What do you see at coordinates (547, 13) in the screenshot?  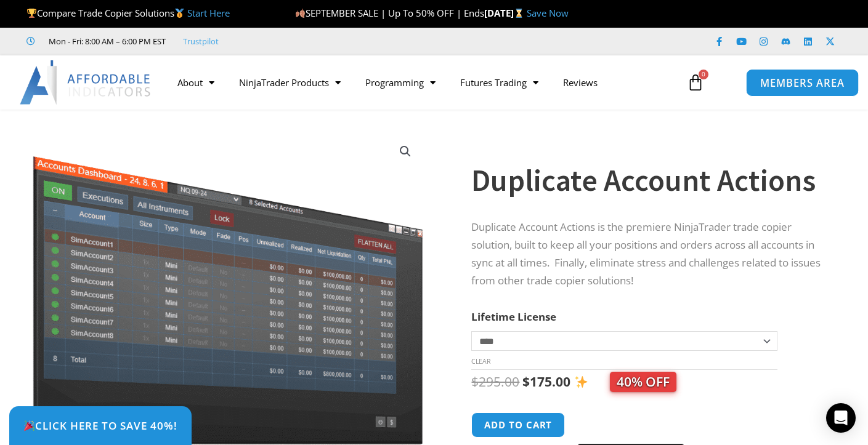 I see `a: Save Now` at bounding box center [547, 13].